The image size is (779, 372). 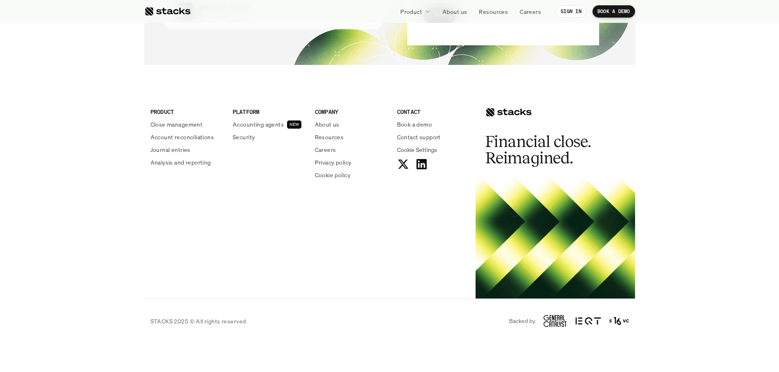 I want to click on p: BOOK A DEMO, so click(x=614, y=11).